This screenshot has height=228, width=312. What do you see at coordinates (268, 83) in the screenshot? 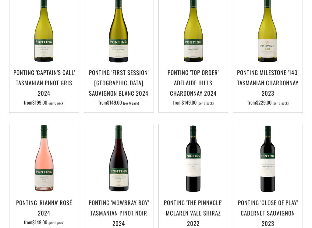
I see `h3: Ponting Milestone '140' Tasmanian Chardonnay 2023` at bounding box center [268, 83].